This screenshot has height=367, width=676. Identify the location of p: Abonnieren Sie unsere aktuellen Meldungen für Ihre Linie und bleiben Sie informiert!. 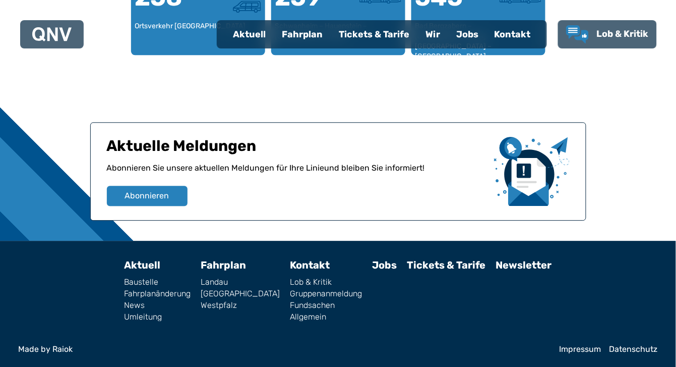
(297, 174).